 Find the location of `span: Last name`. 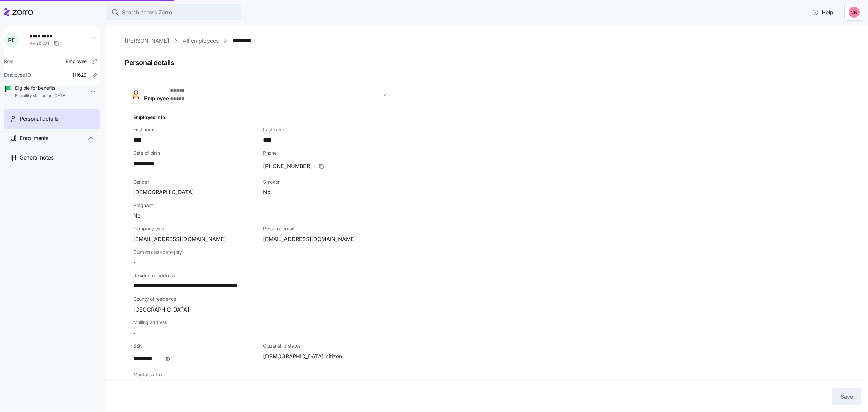

span: Last name is located at coordinates (325, 130).